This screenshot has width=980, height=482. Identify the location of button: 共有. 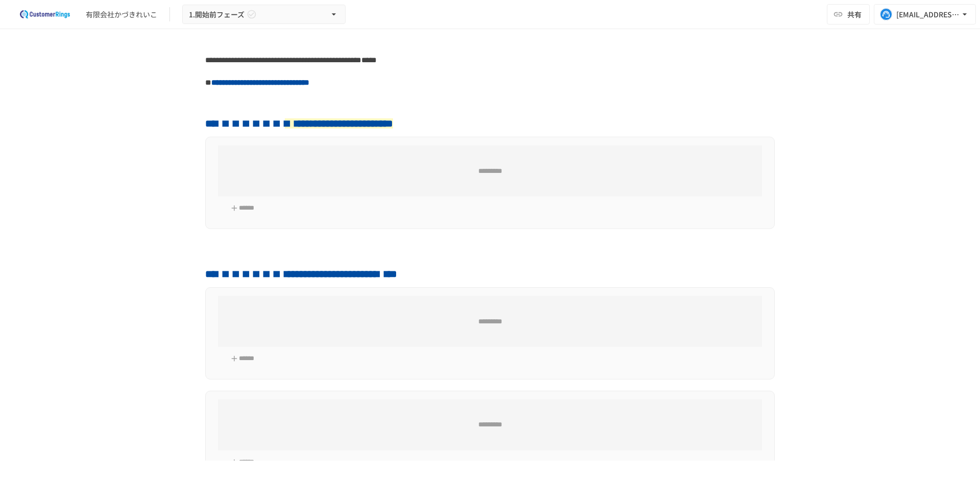
(848, 14).